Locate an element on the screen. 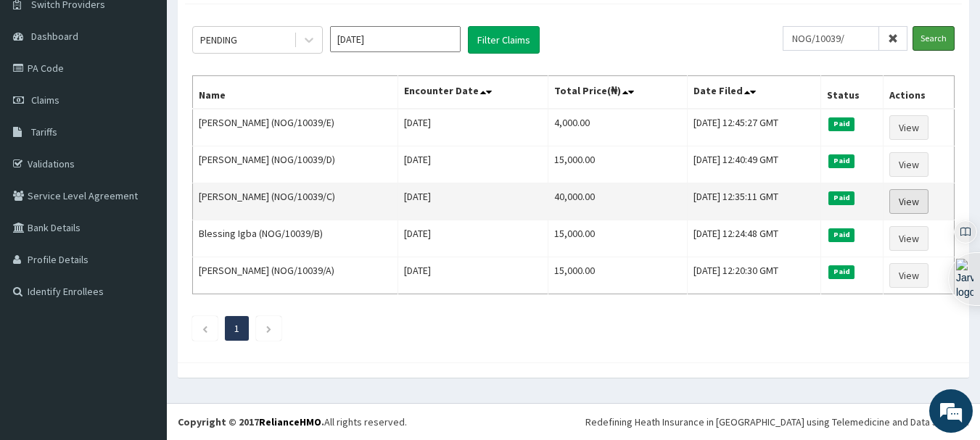 This screenshot has height=440, width=980. span: Claims is located at coordinates (45, 100).